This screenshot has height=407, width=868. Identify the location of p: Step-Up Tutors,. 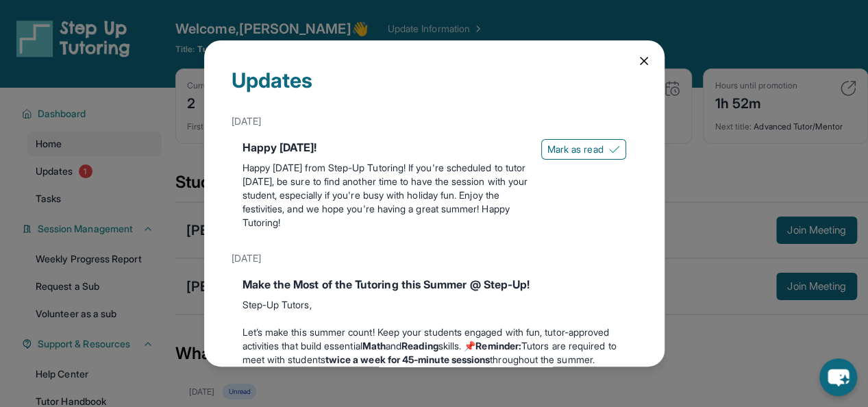
(435, 305).